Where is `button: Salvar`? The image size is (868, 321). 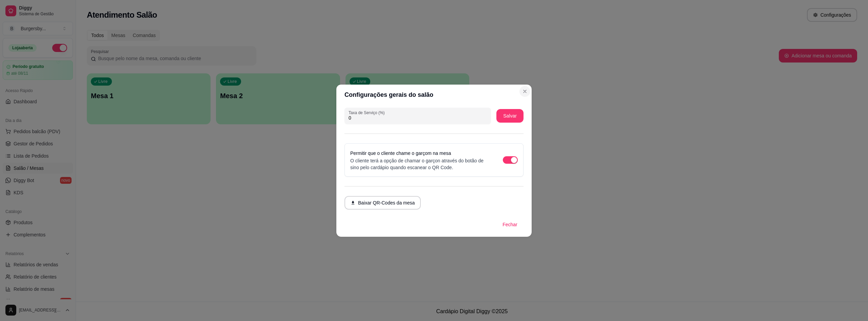
button: Salvar is located at coordinates (510, 116).